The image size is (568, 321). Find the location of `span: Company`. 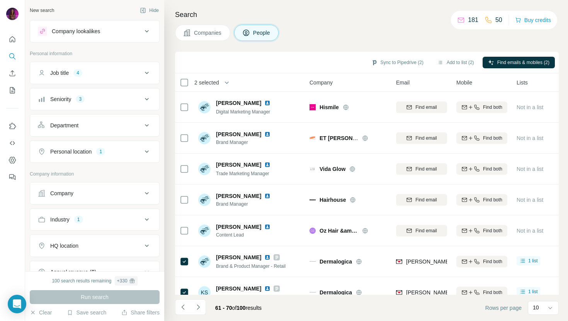

span: Company is located at coordinates (321, 83).